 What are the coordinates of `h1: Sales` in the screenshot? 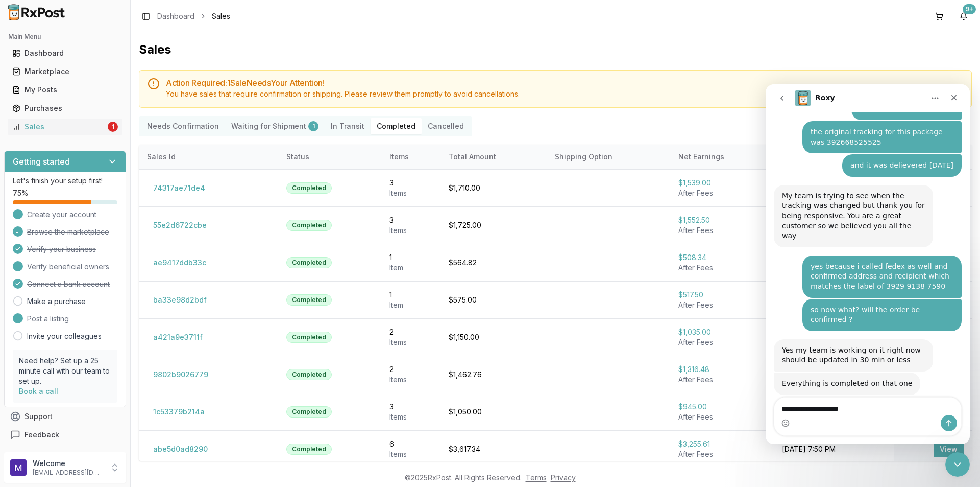 It's located at (555, 50).